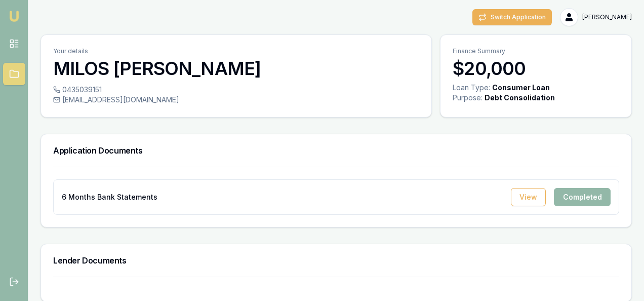  I want to click on h3: Lender Documents, so click(336, 260).